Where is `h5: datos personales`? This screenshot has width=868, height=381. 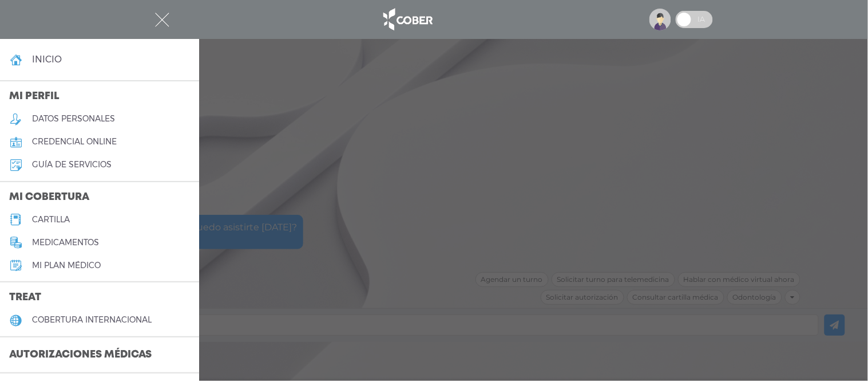 h5: datos personales is located at coordinates (73, 118).